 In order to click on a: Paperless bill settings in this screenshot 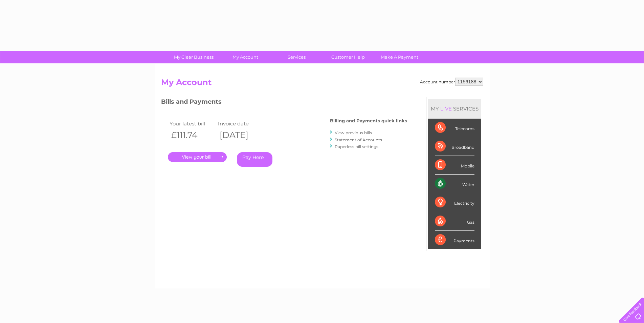, I will do `click(356, 146)`.